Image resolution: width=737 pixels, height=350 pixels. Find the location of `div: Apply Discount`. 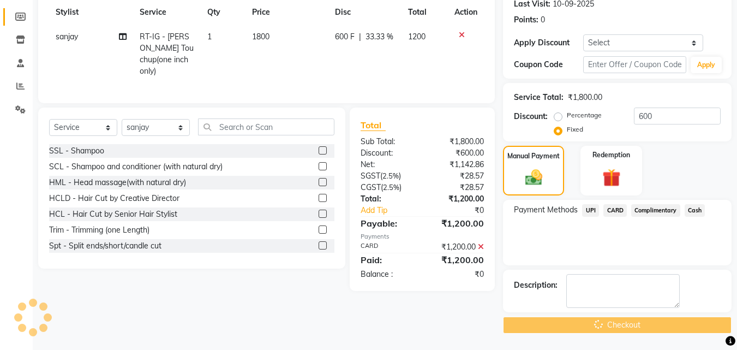

div: Apply Discount is located at coordinates (548, 43).